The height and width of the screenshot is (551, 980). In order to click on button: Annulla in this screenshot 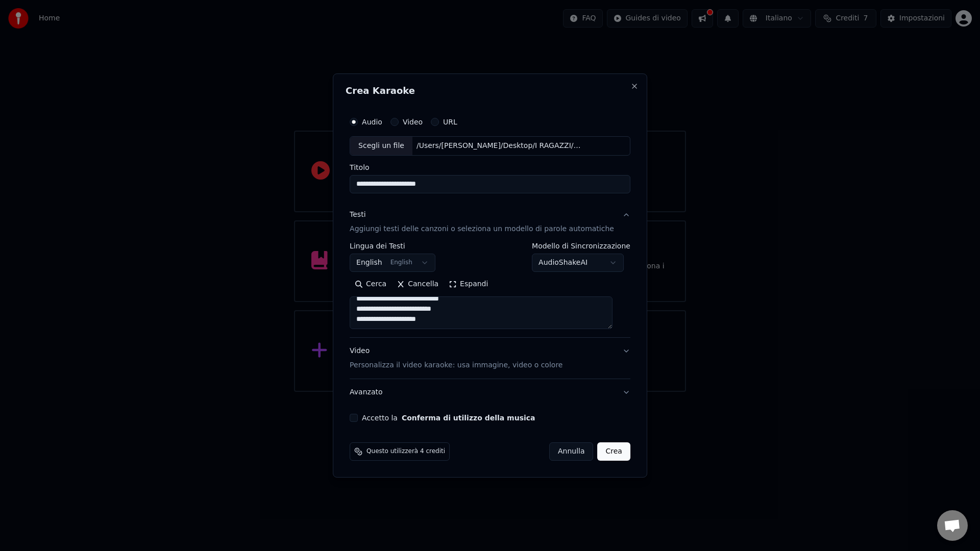, I will do `click(571, 452)`.